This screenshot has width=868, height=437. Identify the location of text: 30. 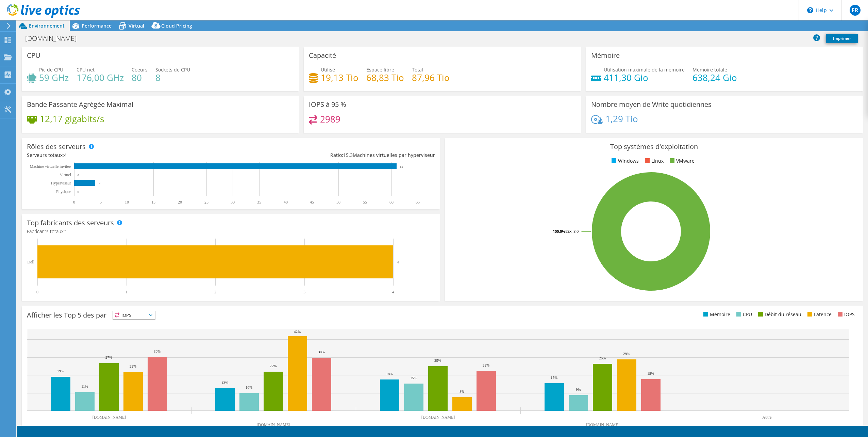
(233, 202).